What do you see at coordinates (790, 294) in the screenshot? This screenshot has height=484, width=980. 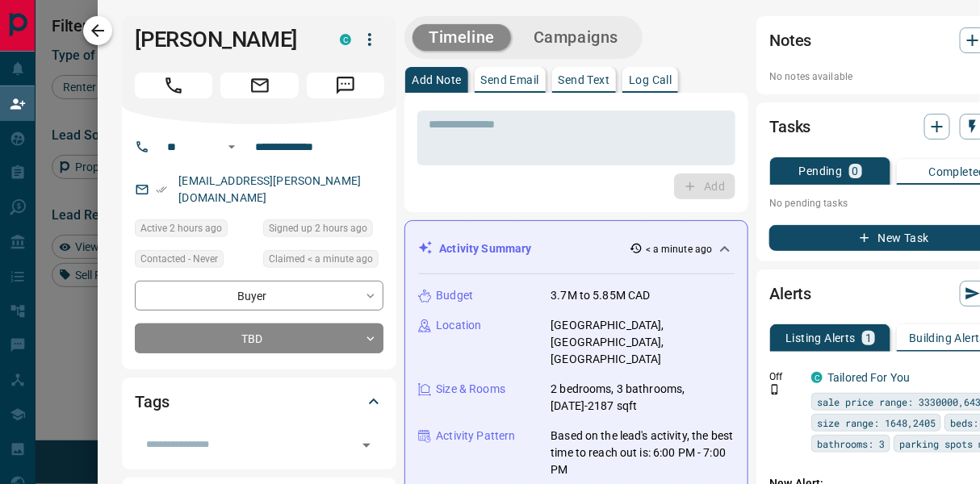 I see `h2: Alerts` at bounding box center [790, 294].